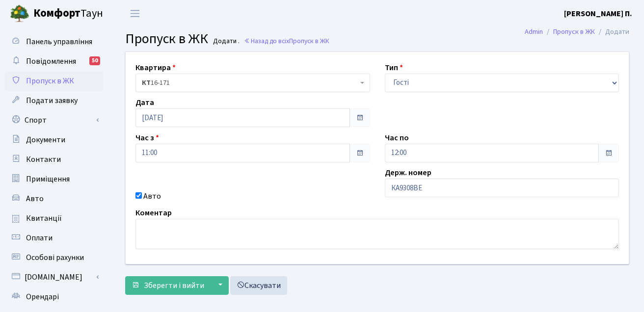 This screenshot has width=644, height=312. I want to click on span: Зберегти і вийти, so click(174, 286).